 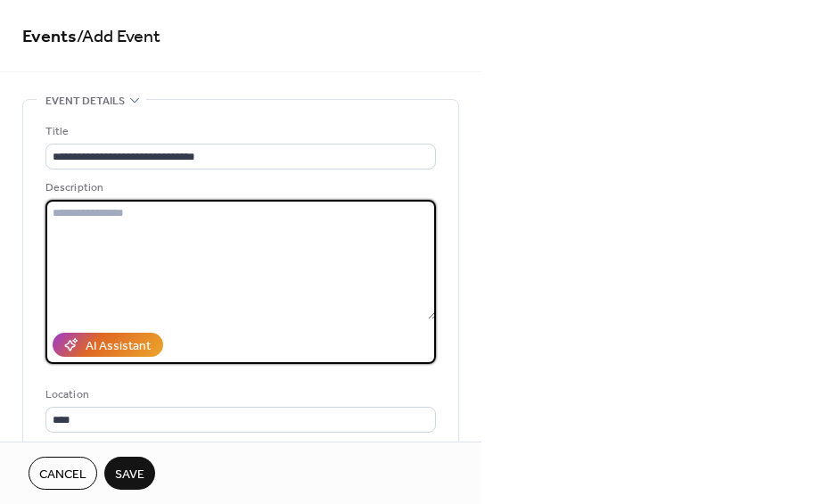 I want to click on span: / Add Event, so click(x=119, y=37).